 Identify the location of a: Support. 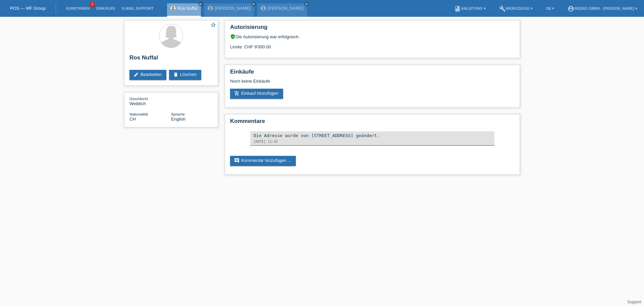
(634, 302).